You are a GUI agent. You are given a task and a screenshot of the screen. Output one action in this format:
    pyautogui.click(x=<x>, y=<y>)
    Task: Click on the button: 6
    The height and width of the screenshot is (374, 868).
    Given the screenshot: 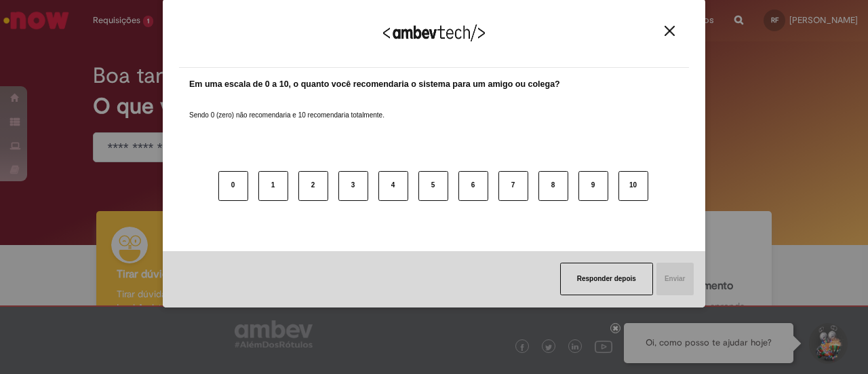 What is the action you would take?
    pyautogui.click(x=473, y=186)
    